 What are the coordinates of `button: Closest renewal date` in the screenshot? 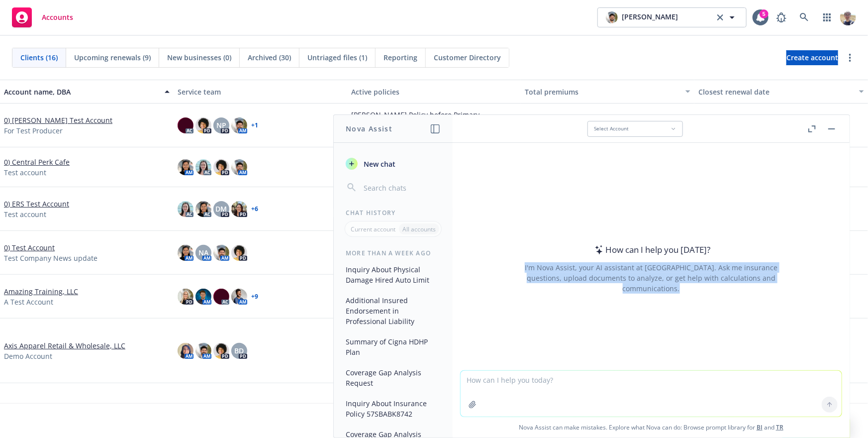 It's located at (781, 91).